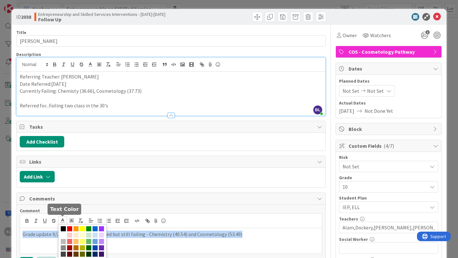 The image size is (458, 258). Describe the element at coordinates (26, 17) in the screenshot. I see `b: 2038` at that location.